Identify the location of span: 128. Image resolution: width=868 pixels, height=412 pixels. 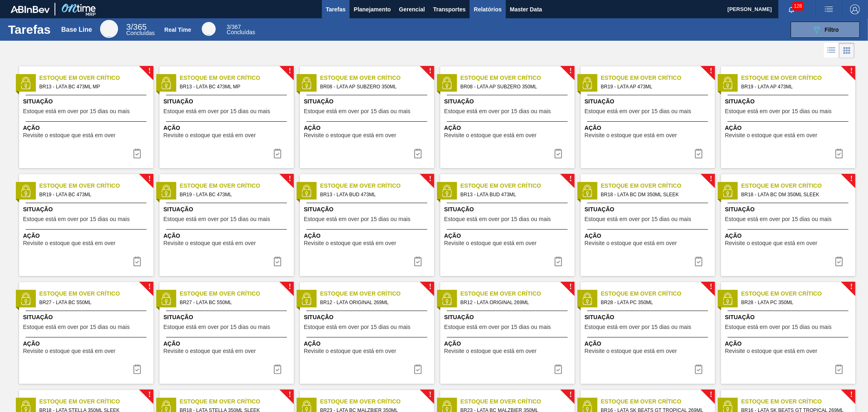
(798, 6).